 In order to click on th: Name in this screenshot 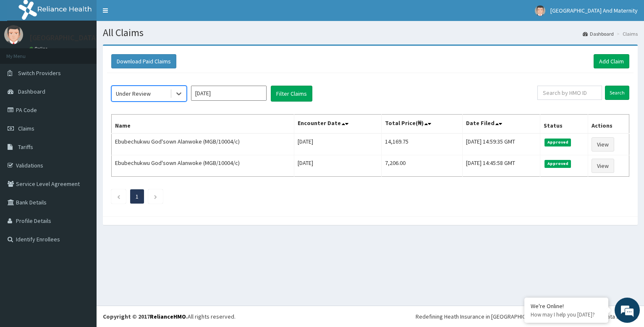, I will do `click(203, 124)`.